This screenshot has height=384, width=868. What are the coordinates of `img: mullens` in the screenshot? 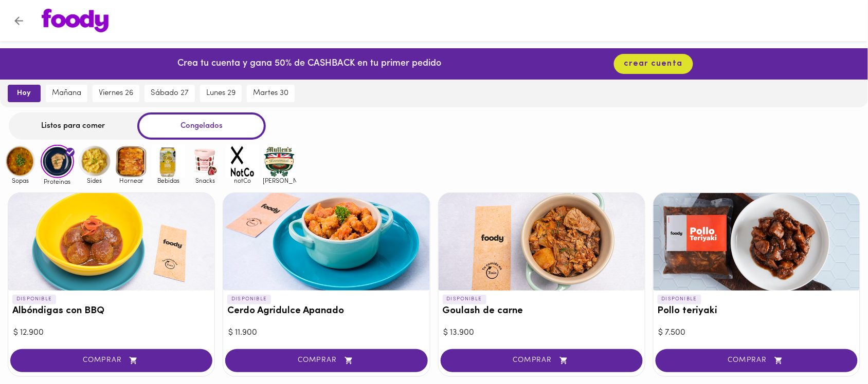 It's located at (279, 161).